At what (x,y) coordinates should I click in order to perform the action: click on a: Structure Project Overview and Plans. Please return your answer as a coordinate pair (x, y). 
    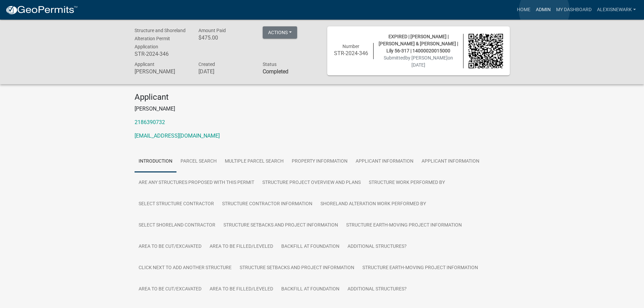
    Looking at the image, I should click on (312, 183).